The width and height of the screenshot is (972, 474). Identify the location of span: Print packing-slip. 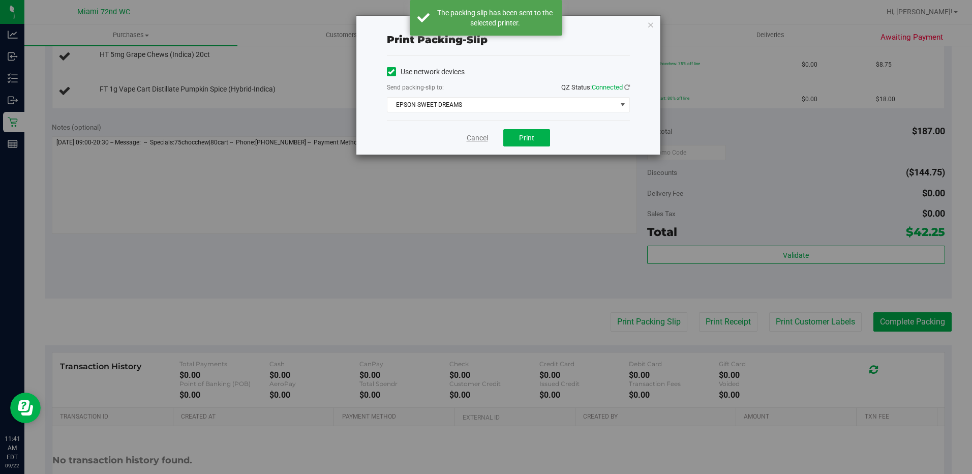
(437, 40).